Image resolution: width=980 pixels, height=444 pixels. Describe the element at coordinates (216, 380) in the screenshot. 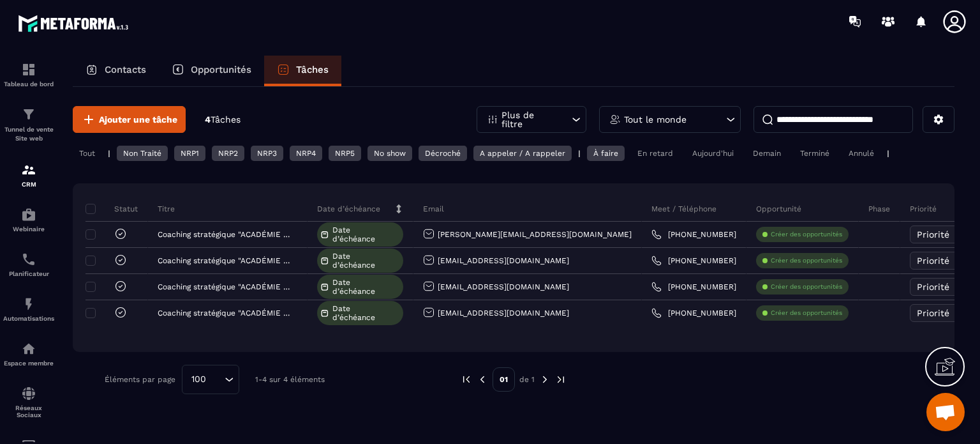

I see `input: Search for option` at that location.